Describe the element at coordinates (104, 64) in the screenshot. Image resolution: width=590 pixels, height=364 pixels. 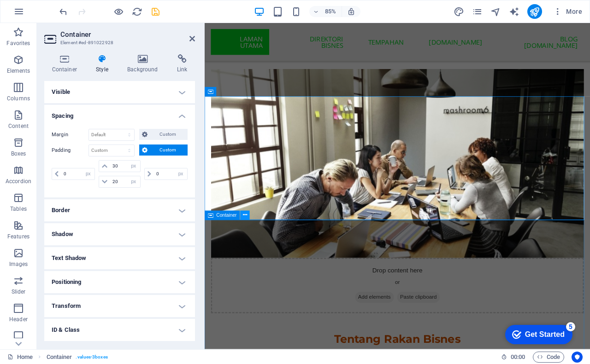
I see `h4: Style` at that location.